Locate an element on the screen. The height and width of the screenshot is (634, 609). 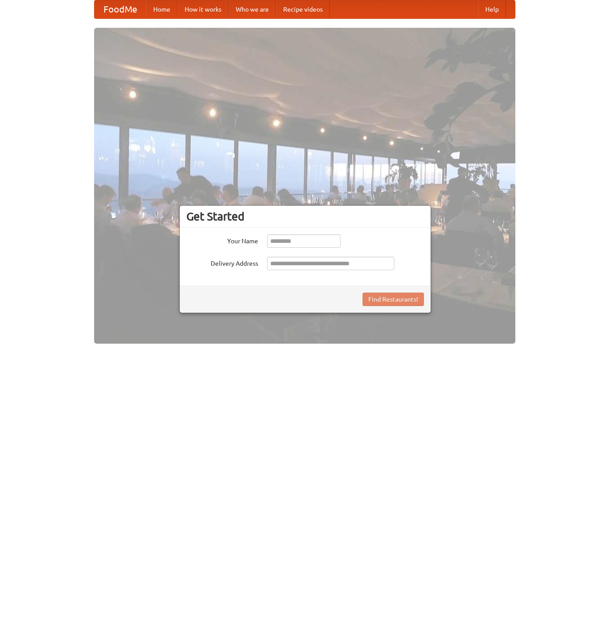
label: Your Name is located at coordinates (222, 240).